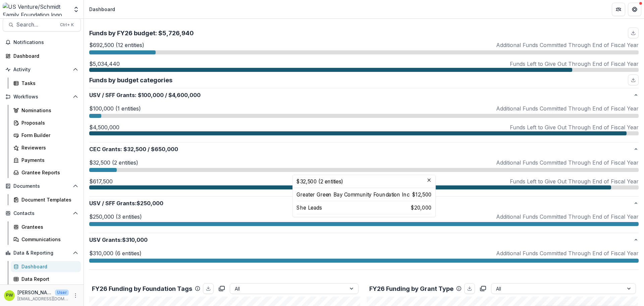 The width and height of the screenshot is (644, 306). What do you see at coordinates (41, 213) in the screenshot?
I see `button: Open Contacts` at bounding box center [41, 213].